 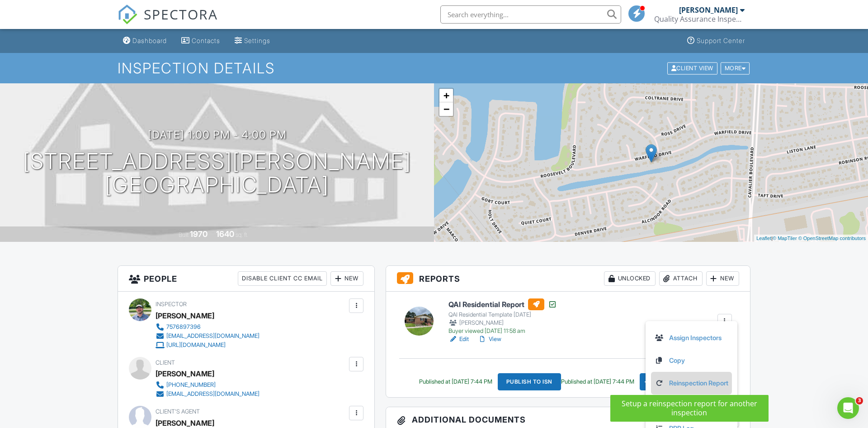 I want to click on div: Resend Email/Text, so click(x=679, y=381).